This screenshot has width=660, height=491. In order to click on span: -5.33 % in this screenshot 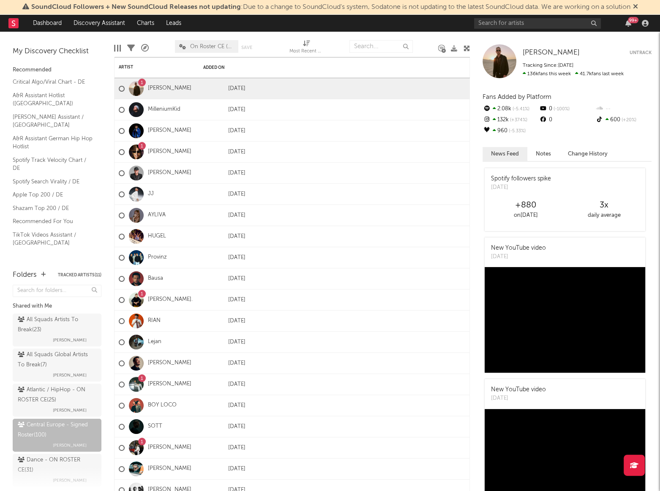, I will do `click(516, 131)`.